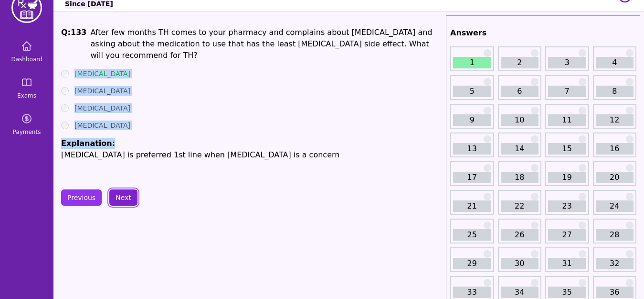 The width and height of the screenshot is (644, 299). I want to click on a: 11, so click(567, 120).